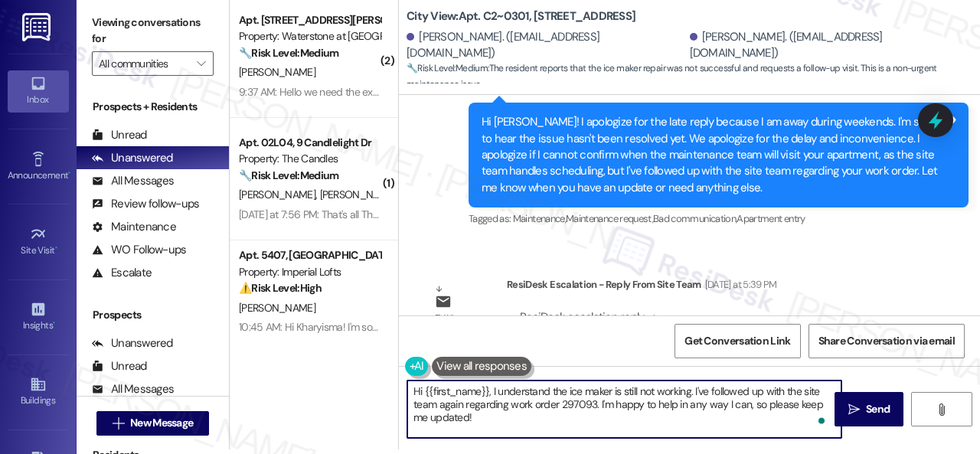 The height and width of the screenshot is (454, 980). What do you see at coordinates (309, 272) in the screenshot?
I see `div: Property: Imperial Lofts` at bounding box center [309, 272].